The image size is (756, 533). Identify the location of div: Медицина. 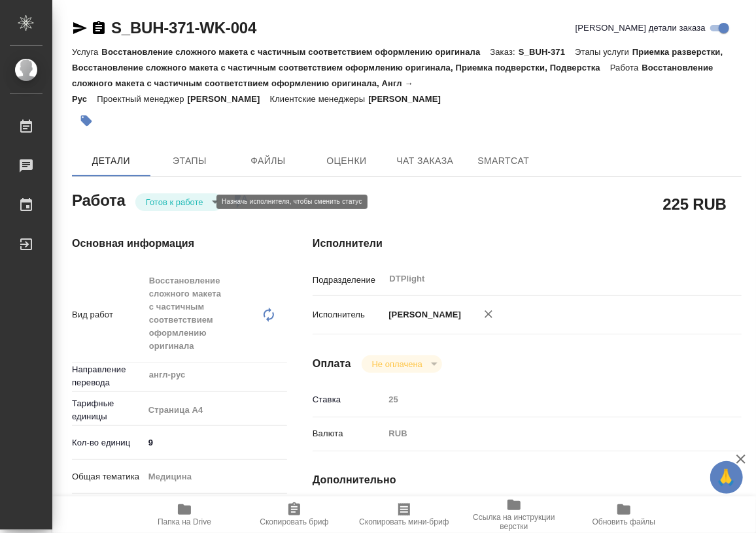
(216, 477).